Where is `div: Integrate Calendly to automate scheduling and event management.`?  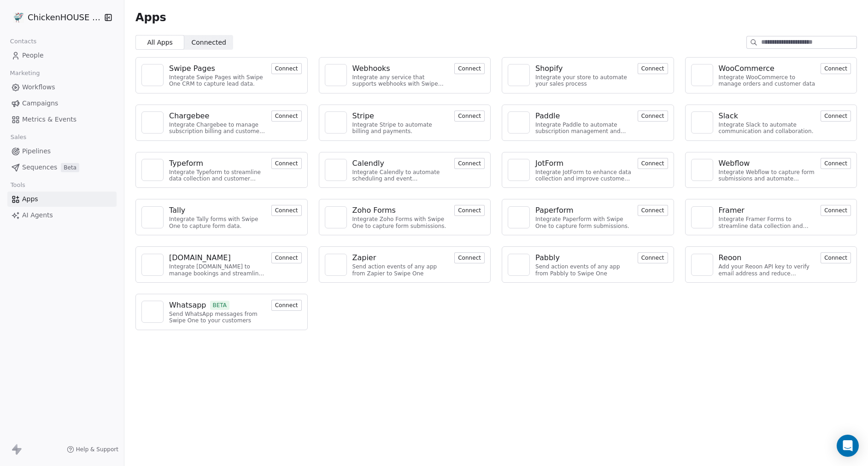
div: Integrate Calendly to automate scheduling and event management. is located at coordinates (401, 176).